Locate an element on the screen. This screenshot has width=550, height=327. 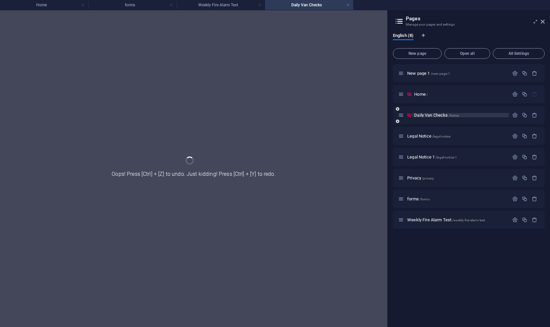
button: New page is located at coordinates (417, 53).